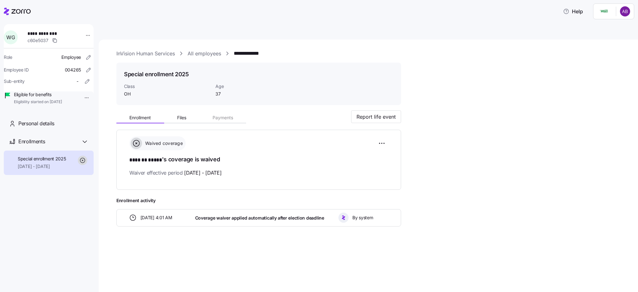 Image resolution: width=638 pixels, height=292 pixels. What do you see at coordinates (42, 159) in the screenshot?
I see `span: Special enrollment 2025` at bounding box center [42, 159].